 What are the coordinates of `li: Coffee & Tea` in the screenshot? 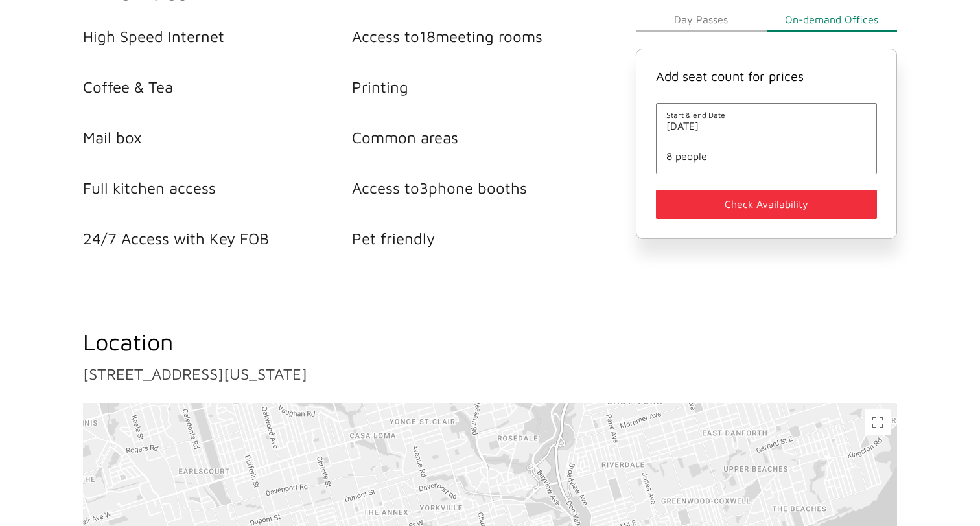 It's located at (217, 87).